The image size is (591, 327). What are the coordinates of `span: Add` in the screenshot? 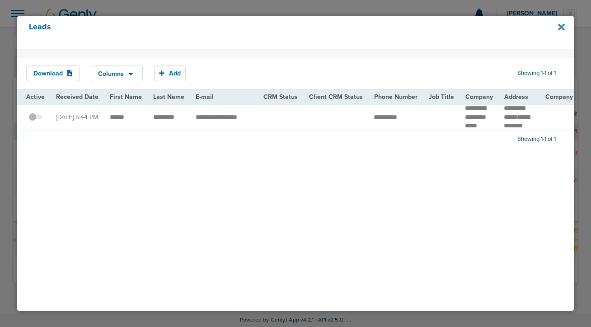 It's located at (175, 74).